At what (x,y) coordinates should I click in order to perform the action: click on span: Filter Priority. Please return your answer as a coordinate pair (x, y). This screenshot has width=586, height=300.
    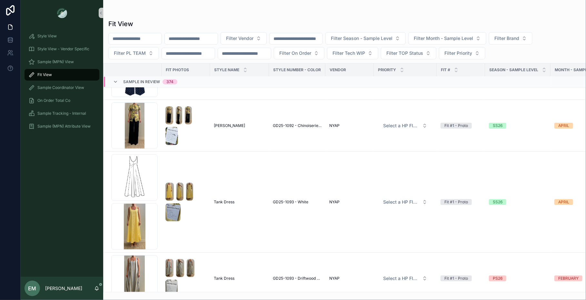
    Looking at the image, I should click on (459, 53).